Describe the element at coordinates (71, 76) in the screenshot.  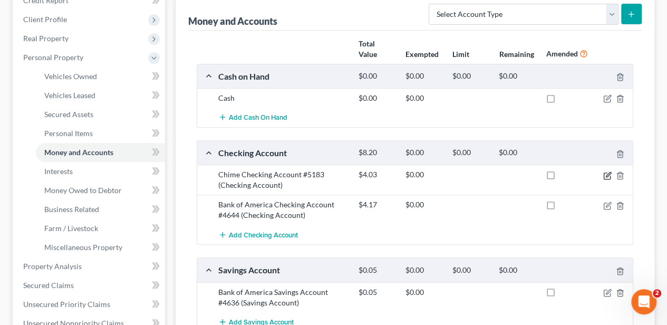
I see `span: Vehicles Owned` at that location.